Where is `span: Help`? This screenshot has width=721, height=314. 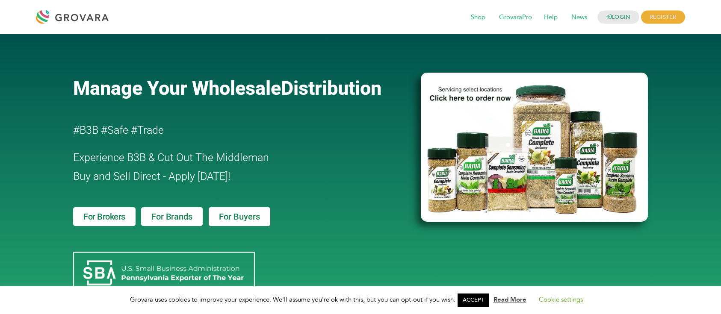
span: Help is located at coordinates (551, 18).